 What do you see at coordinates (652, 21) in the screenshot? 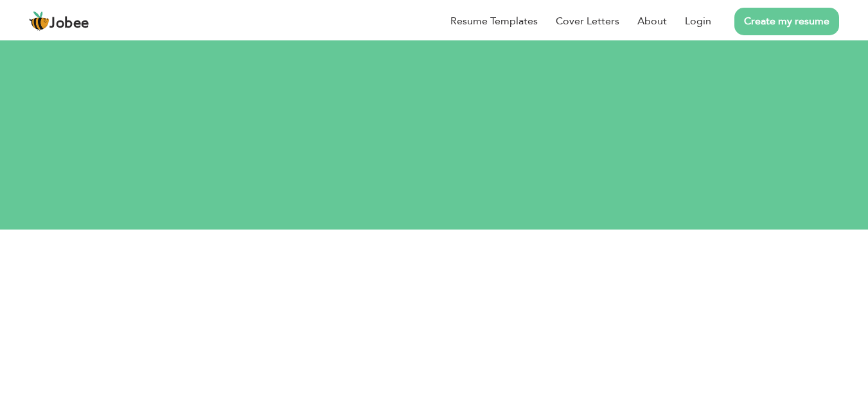
I see `a: About` at bounding box center [652, 21].